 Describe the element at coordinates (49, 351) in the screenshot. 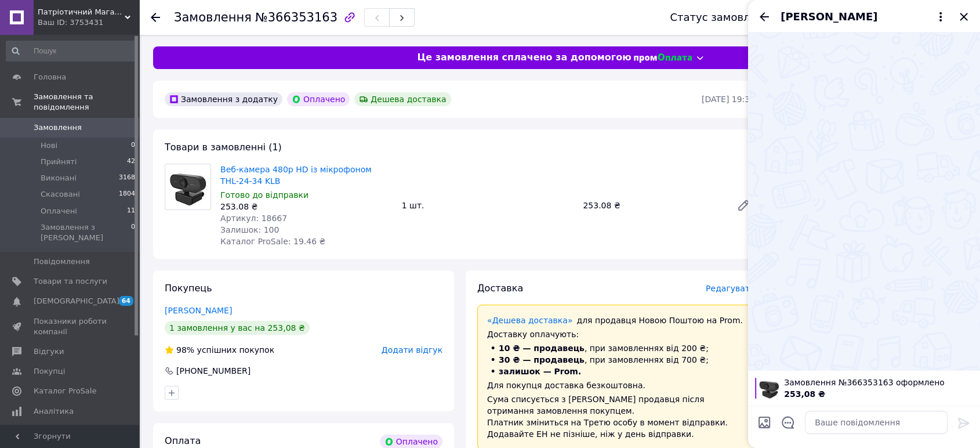

I see `span: Відгуки` at that location.